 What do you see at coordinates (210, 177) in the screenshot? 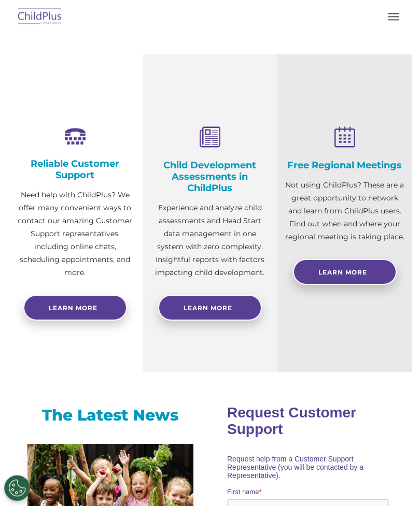
I see `h4: Child Development Assessments in ChildPlus` at bounding box center [210, 177].